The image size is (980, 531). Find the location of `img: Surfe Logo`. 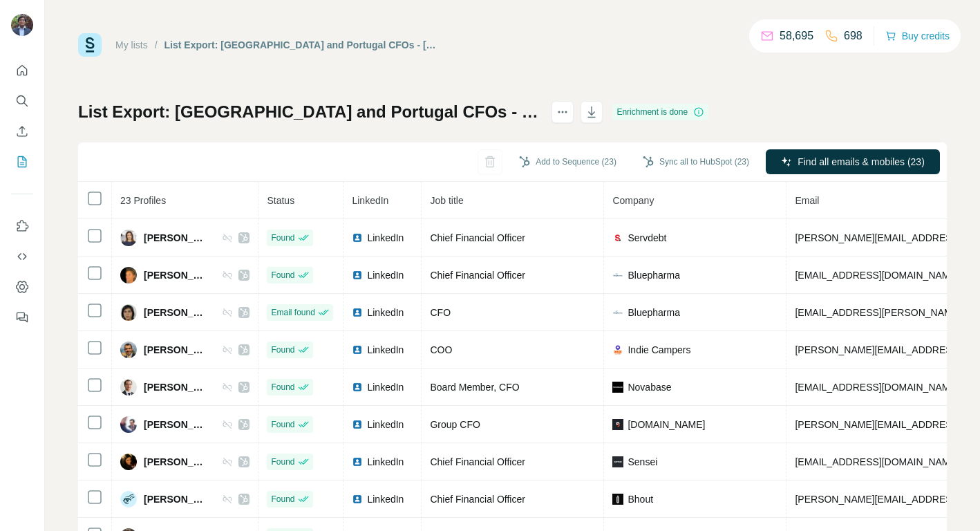

img: Surfe Logo is located at coordinates (90, 45).